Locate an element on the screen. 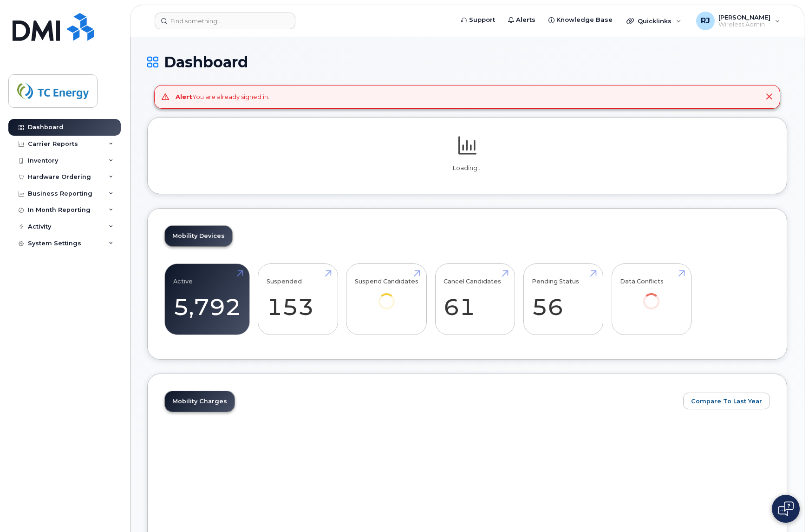  a: Cancel Candidates 61 is located at coordinates (474, 299).